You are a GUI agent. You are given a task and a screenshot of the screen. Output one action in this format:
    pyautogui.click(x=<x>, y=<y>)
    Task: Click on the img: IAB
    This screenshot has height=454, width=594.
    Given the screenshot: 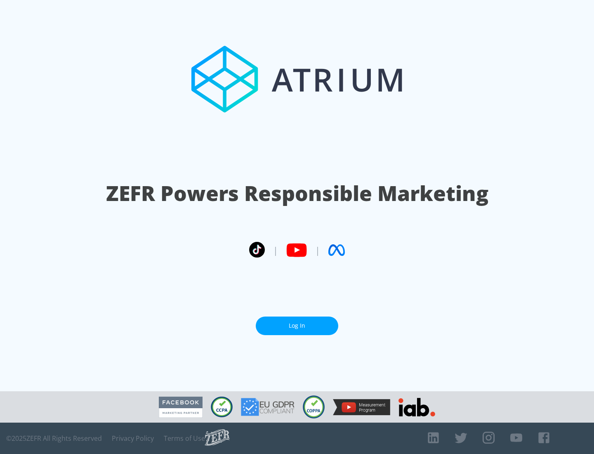 What is the action you would take?
    pyautogui.click(x=417, y=407)
    